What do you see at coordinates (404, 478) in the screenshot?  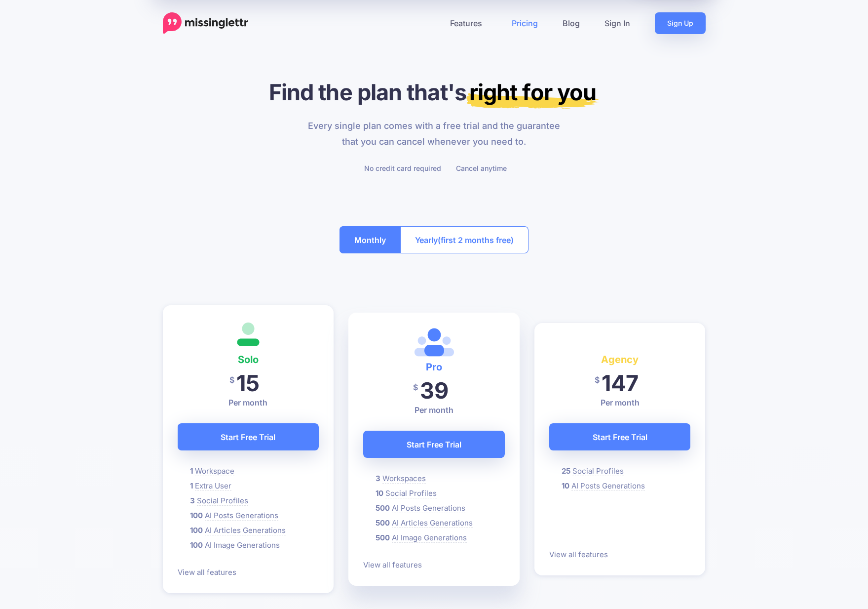 I see `span: Workspaces` at bounding box center [404, 478].